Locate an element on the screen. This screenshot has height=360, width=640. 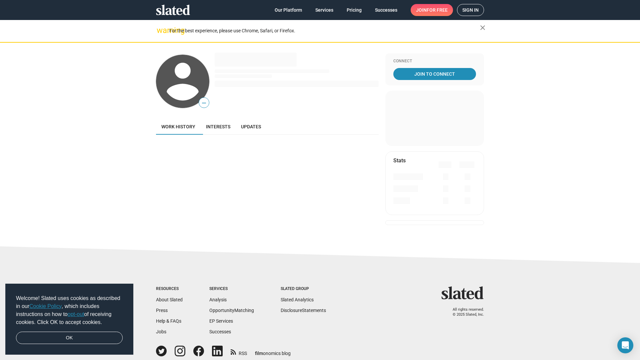
span: Updates is located at coordinates (251, 127).